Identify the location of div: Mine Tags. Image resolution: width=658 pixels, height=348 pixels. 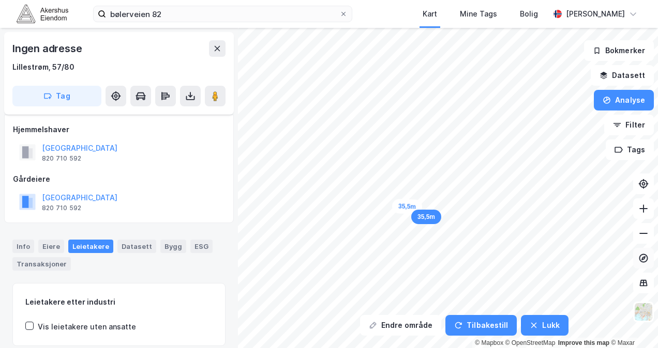
(478, 14).